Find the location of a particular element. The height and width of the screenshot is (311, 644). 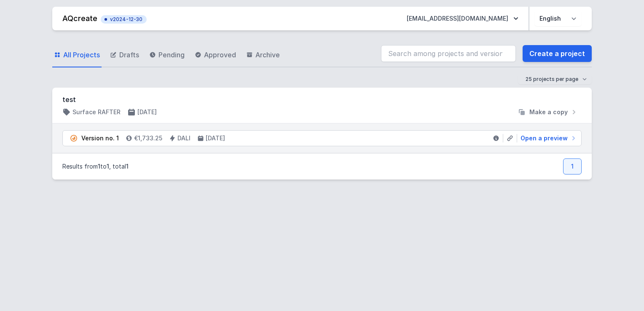

span: Approved is located at coordinates (220, 55).